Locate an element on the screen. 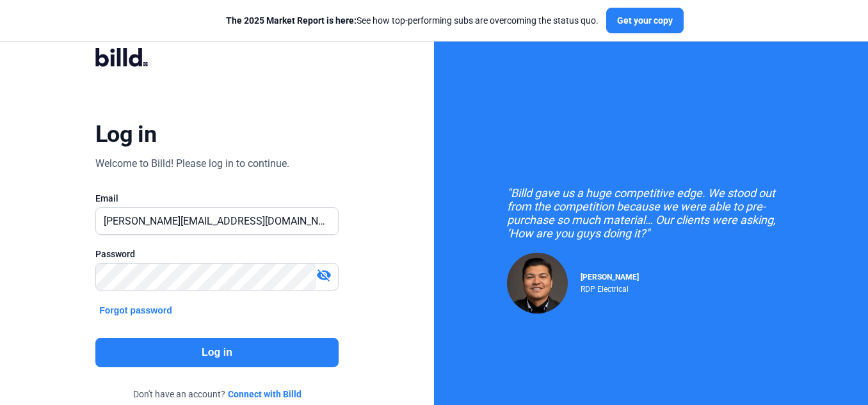  button: Log in is located at coordinates (217, 353).